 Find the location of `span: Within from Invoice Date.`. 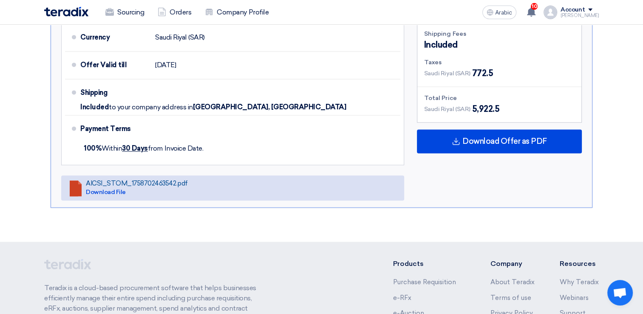

span: Within from Invoice Date. is located at coordinates (143, 148).